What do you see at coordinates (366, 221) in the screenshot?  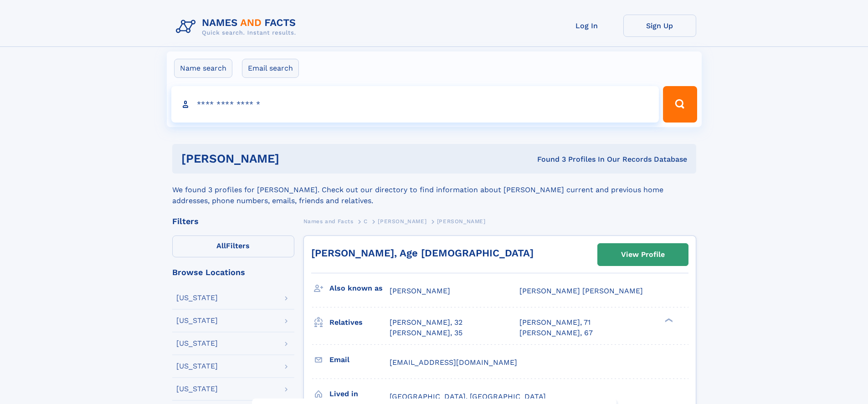 I see `a: C` at bounding box center [366, 221].